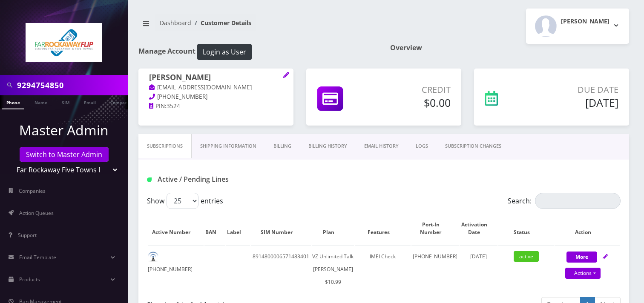  I want to click on a: SIM, so click(66, 102).